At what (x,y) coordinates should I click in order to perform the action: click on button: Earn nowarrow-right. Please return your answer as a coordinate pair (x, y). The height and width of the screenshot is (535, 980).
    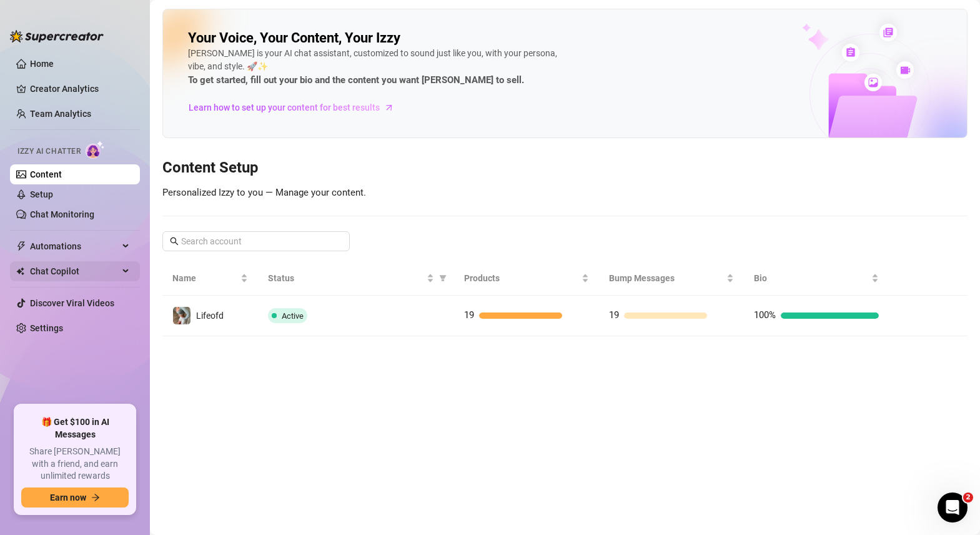
    Looking at the image, I should click on (75, 497).